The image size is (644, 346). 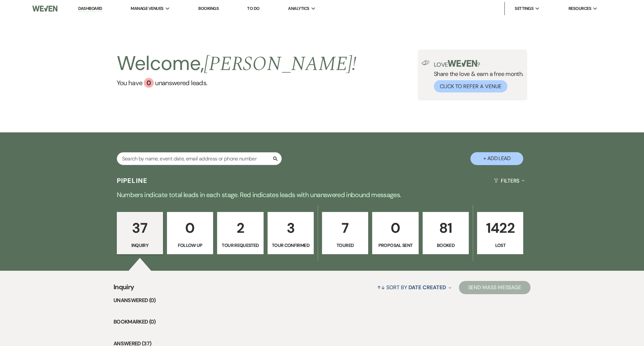 I want to click on h3: Pipeline, so click(x=132, y=180).